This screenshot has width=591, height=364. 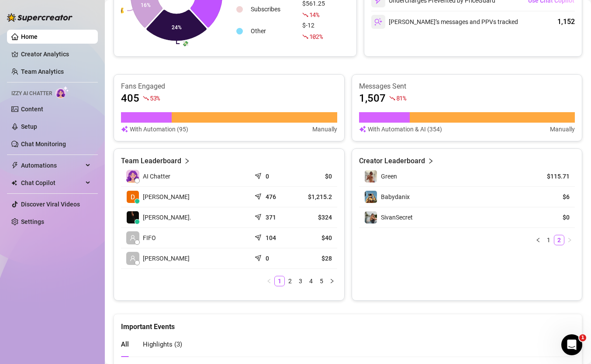 What do you see at coordinates (395, 197) in the screenshot?
I see `span: Babydanix` at bounding box center [395, 197].